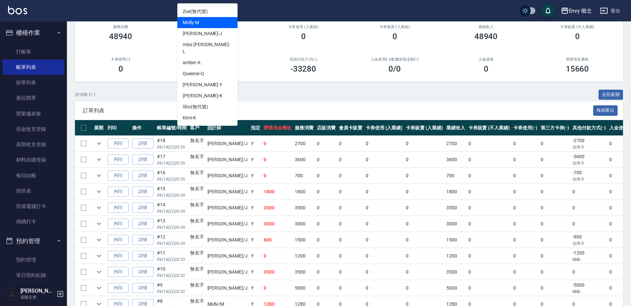 The width and height of the screenshot is (631, 306). Describe the element at coordinates (456, 240) in the screenshot. I see `td: 1500` at that location.